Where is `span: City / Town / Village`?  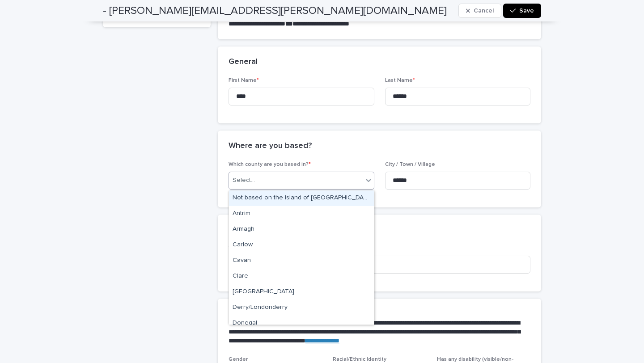
span: City / Town / Village is located at coordinates (410, 164).